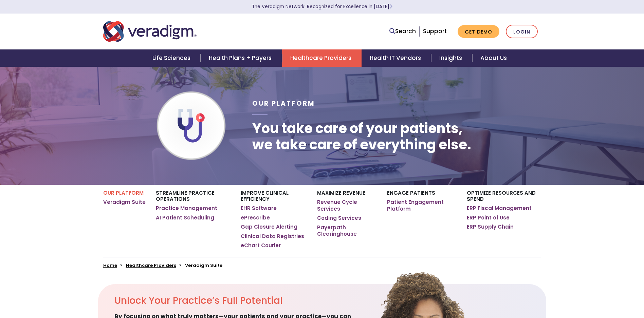  Describe the element at coordinates (124, 202) in the screenshot. I see `a: Veradigm Suite` at that location.